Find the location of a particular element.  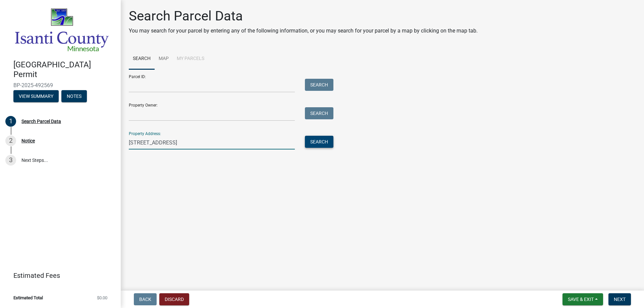

p: You may search for your parcel by entering any of the following information, or you may search fo... is located at coordinates (303, 31).